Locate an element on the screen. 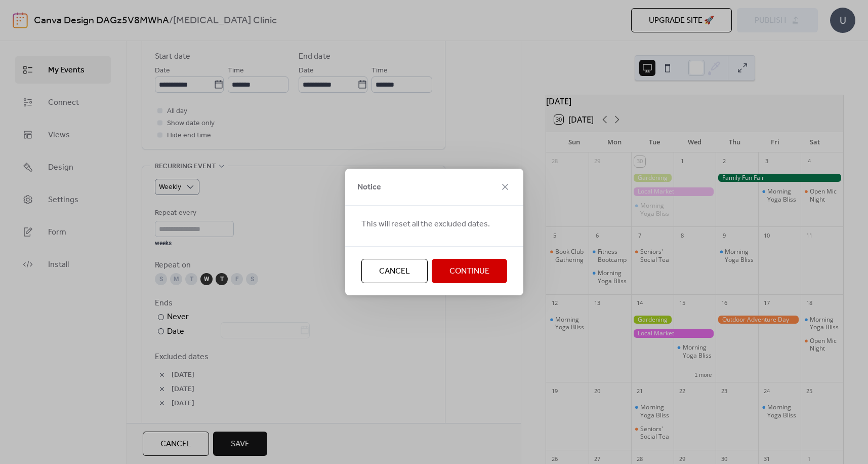 The height and width of the screenshot is (464, 868). span: Notice is located at coordinates (369, 188).